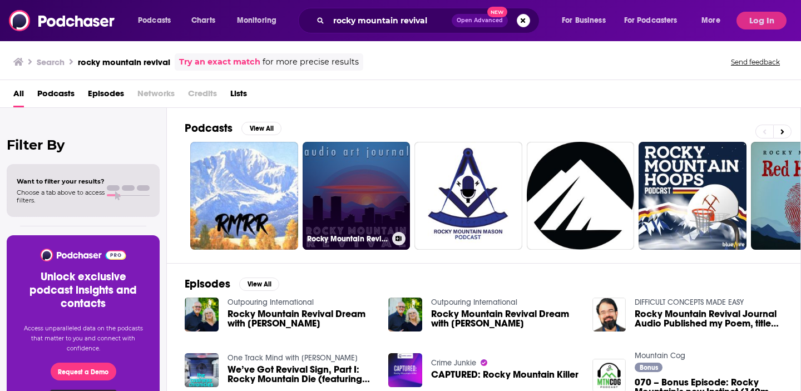 The height and width of the screenshot is (391, 801). I want to click on a: EpisodesView All, so click(232, 284).